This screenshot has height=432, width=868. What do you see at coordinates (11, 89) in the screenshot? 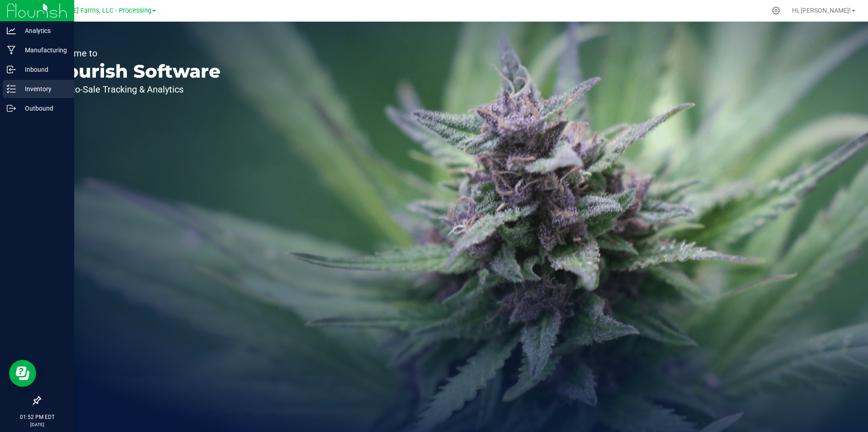
I see `inline-svg: Inventory` at bounding box center [11, 89].